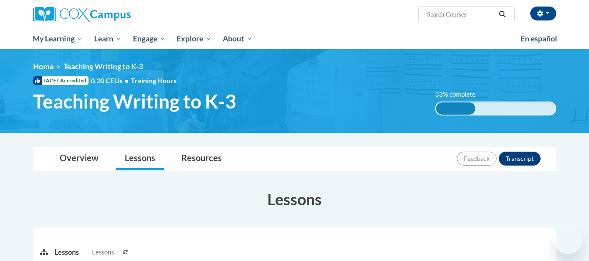  What do you see at coordinates (539, 38) in the screenshot?
I see `span: En español` at bounding box center [539, 38].